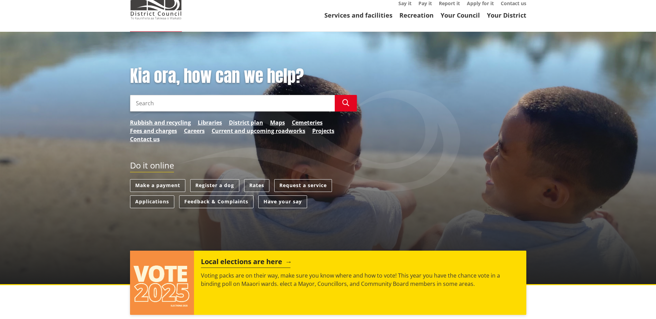 This screenshot has width=656, height=319. Describe the element at coordinates (258, 131) in the screenshot. I see `a: Current and upcoming roadworks` at that location.